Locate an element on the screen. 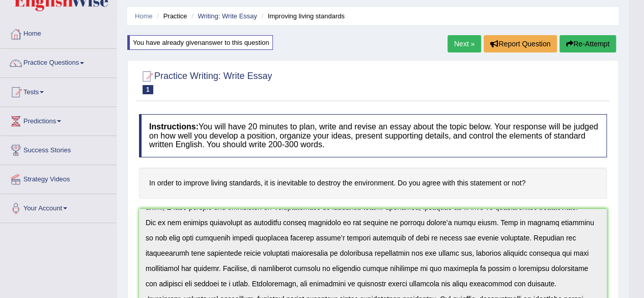 The image size is (644, 298). b: Instructions: is located at coordinates (174, 126).